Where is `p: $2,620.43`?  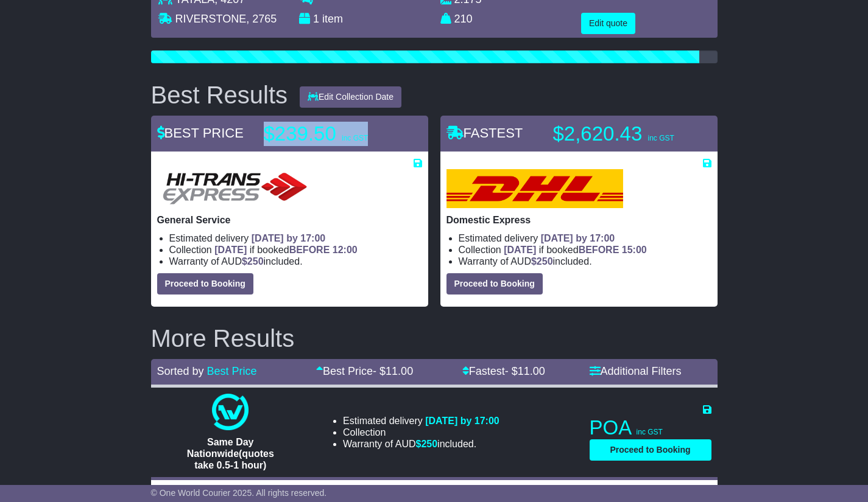 p: $2,620.43 is located at coordinates (629, 134).